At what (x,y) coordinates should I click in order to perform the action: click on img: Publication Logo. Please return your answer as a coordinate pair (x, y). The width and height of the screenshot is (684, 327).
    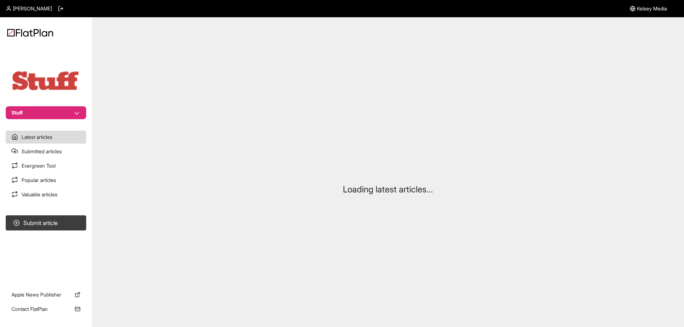
    Looking at the image, I should click on (46, 81).